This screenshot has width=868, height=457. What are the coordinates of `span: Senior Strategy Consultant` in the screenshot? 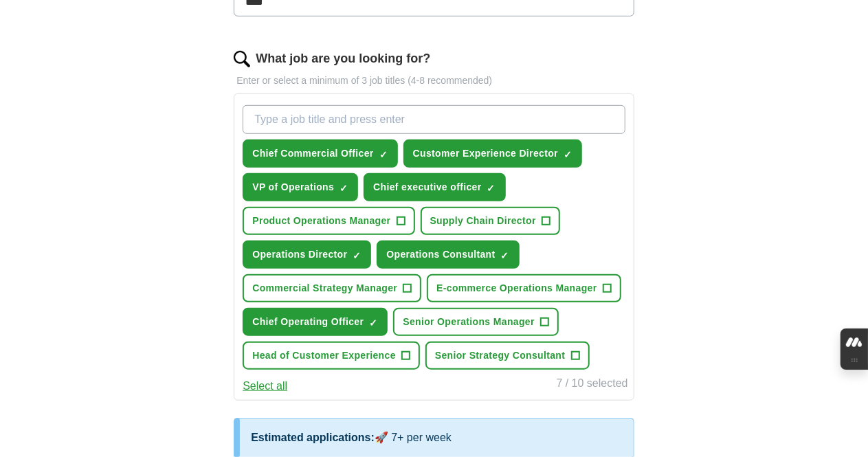 It's located at (500, 355).